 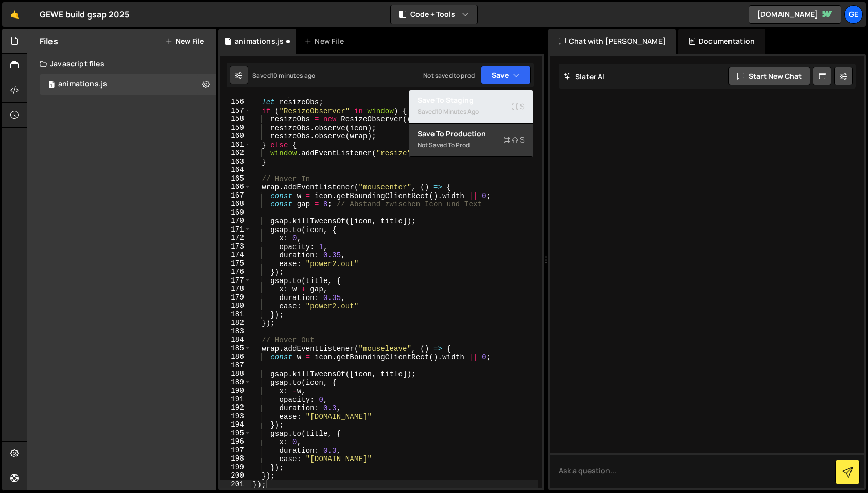 What do you see at coordinates (235, 331) in the screenshot?
I see `div: 183` at bounding box center [235, 331].